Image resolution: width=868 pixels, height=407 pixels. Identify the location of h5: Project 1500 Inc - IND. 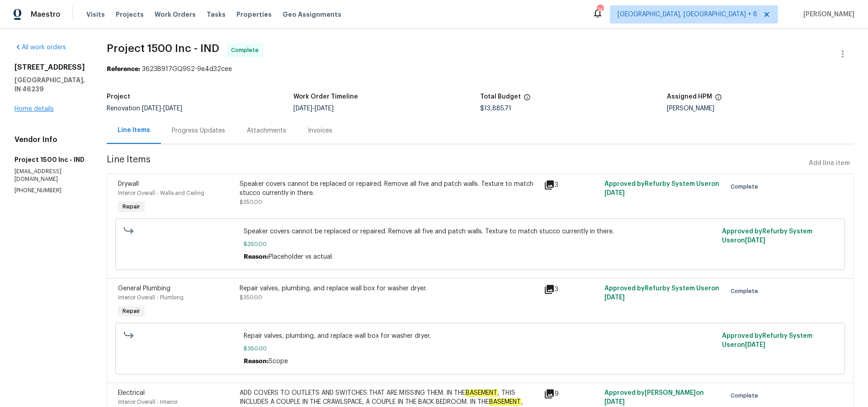
(50, 160).